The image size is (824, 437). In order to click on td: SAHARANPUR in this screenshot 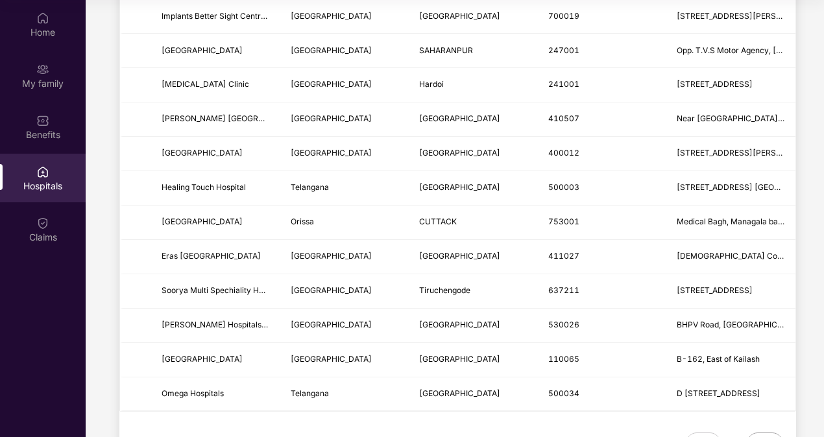, I will do `click(473, 51)`.